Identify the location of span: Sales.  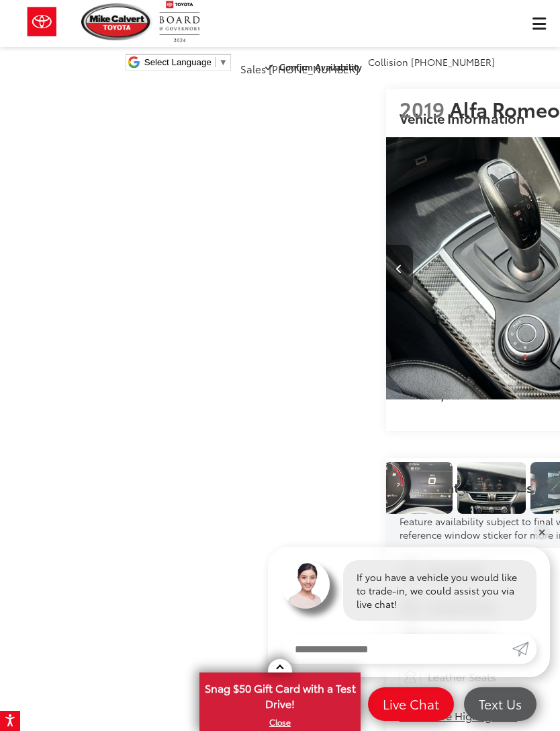
(254, 69).